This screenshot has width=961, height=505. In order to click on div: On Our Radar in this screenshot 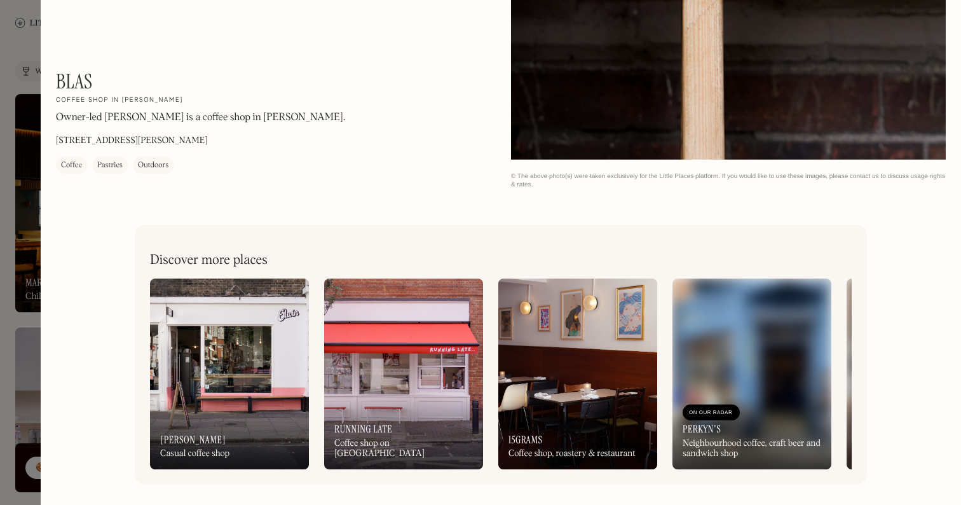, I will do `click(711, 412)`.